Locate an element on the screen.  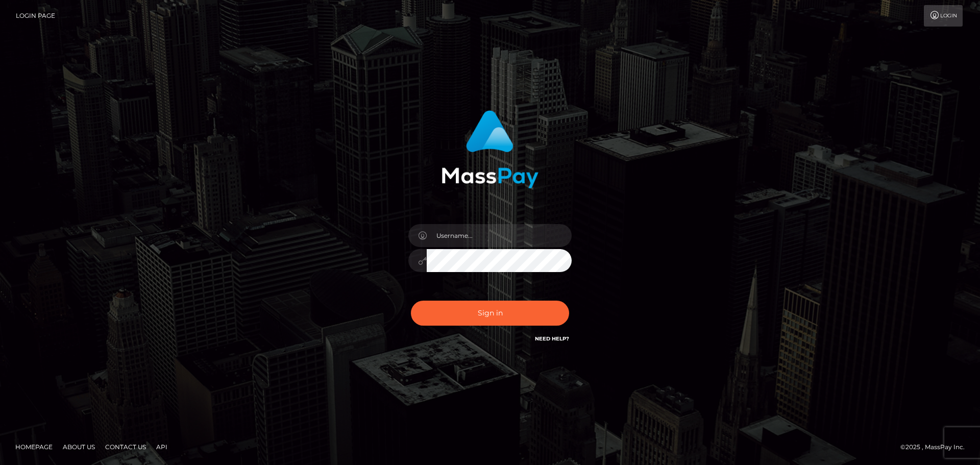
img: MassPay Login is located at coordinates (490, 149).